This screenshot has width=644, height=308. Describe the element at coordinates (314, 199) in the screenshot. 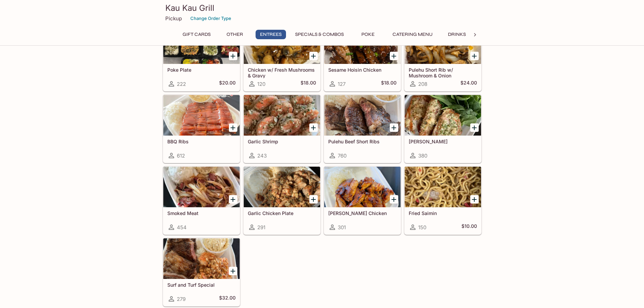

I see `button: Add Garlic Chicken Plate` at that location.